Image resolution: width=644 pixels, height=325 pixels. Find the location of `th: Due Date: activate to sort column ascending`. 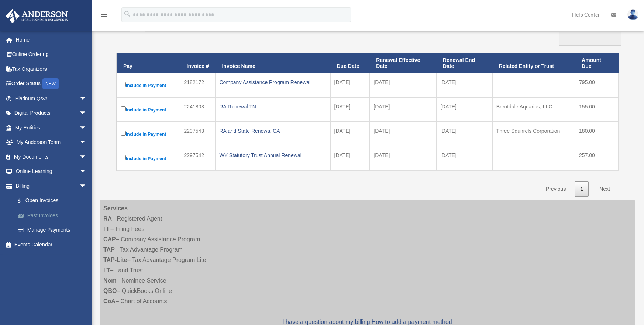

th: Due Date: activate to sort column ascending is located at coordinates (350, 64).